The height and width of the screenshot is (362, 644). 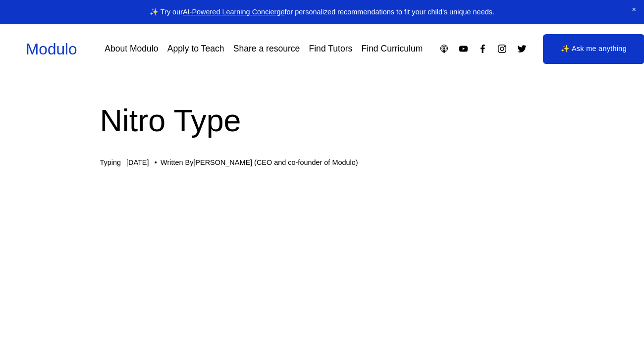 I want to click on a: AI-Powered Learning Concierge, so click(x=233, y=12).